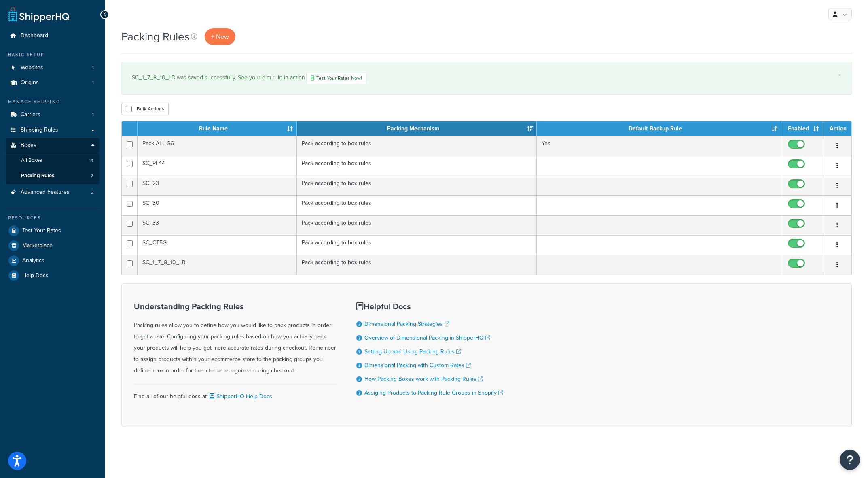  Describe the element at coordinates (31, 160) in the screenshot. I see `span: All Boxes` at that location.